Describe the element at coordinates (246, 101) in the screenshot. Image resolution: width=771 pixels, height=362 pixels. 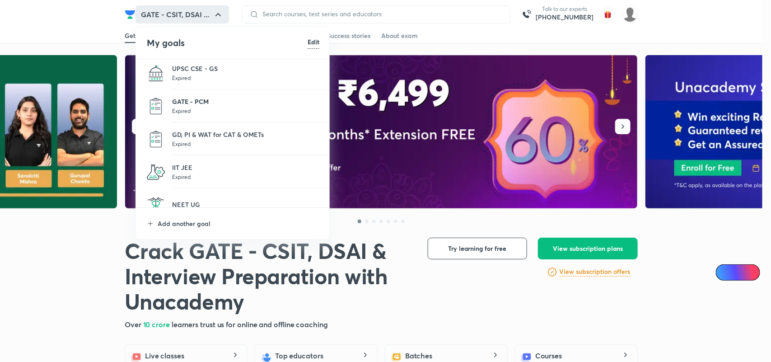
I see `p: GATE - PCM` at that location.